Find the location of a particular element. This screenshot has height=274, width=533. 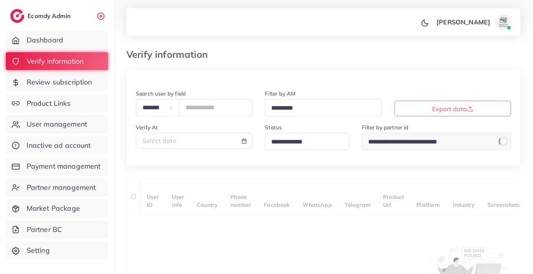

h2: Ecomdy Admin is located at coordinates (50, 16).